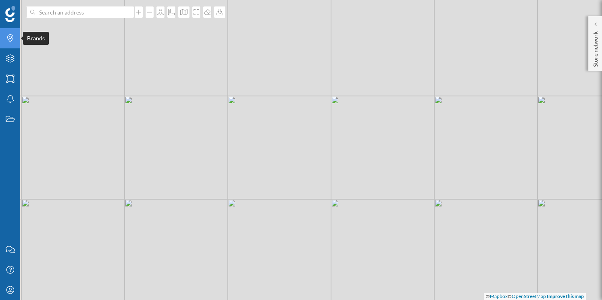 This screenshot has width=602, height=300. I want to click on span: Support, so click(31, 9).